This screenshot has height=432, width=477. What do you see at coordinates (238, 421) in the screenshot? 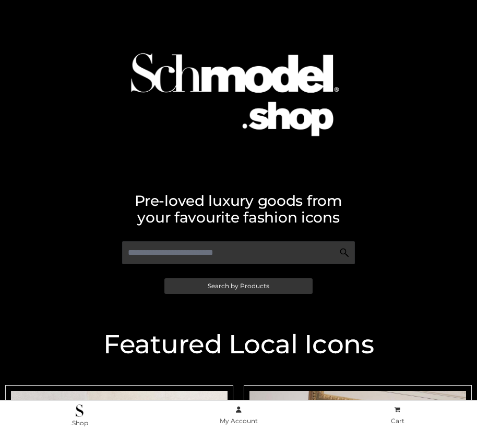
I see `span: My Account` at bounding box center [238, 421].